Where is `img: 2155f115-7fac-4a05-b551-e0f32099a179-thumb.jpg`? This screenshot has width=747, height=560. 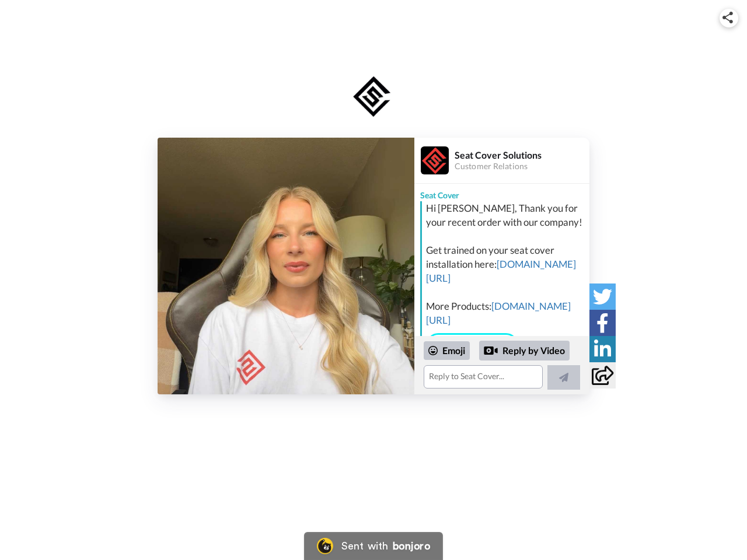
img: 2155f115-7fac-4a05-b551-e0f32099a179-thumb.jpg is located at coordinates (286, 266).